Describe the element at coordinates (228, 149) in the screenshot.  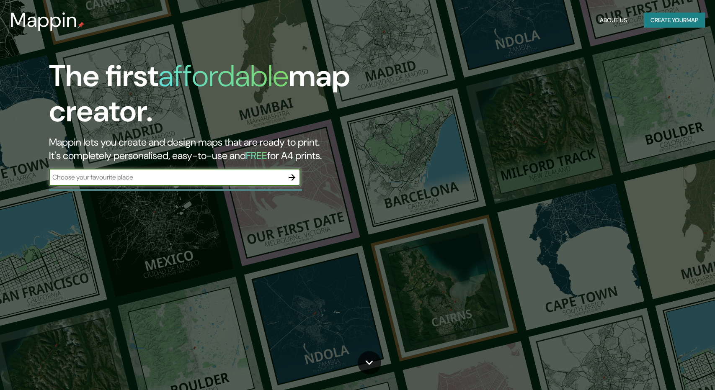
I see `h2: Mappin lets you create and design maps that are ready to print. It's completely personalised, eas...` at that location.